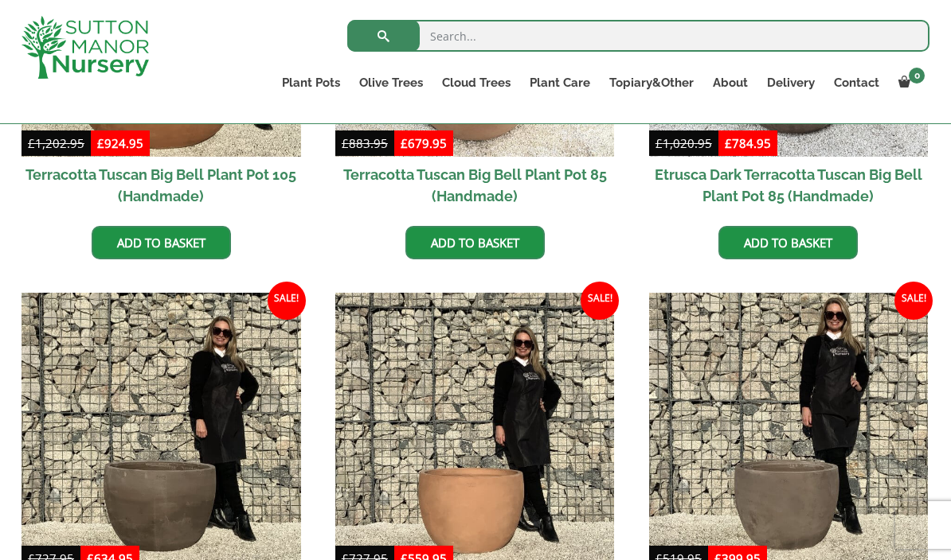 Image resolution: width=951 pixels, height=560 pixels. I want to click on h2: Etrusca Dark Terracotta Tuscan Big Bell Plant Pot 85 (Handmade), so click(789, 186).